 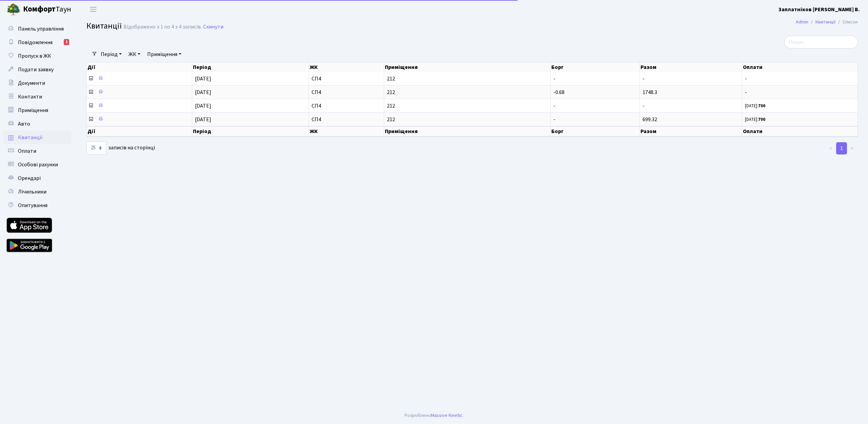 I want to click on span: Таун, so click(x=47, y=10).